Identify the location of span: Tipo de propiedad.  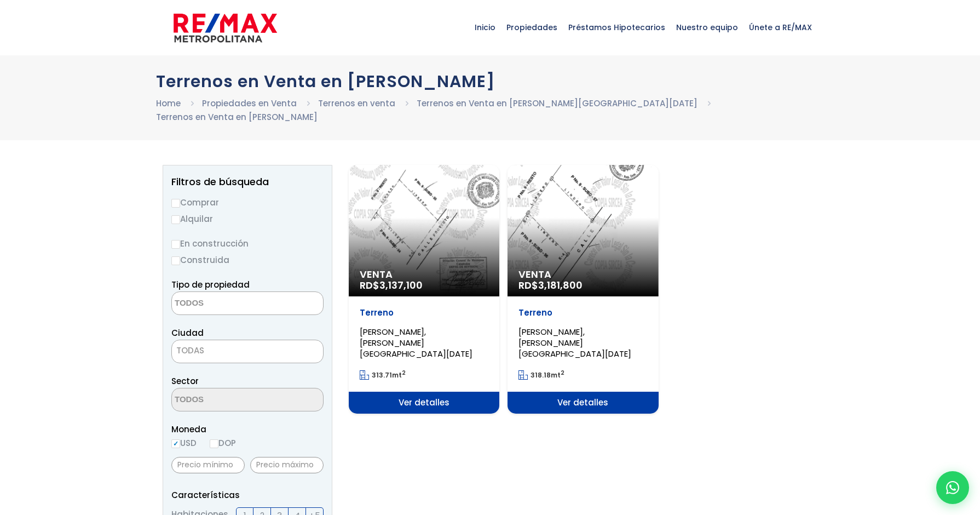
(210, 284).